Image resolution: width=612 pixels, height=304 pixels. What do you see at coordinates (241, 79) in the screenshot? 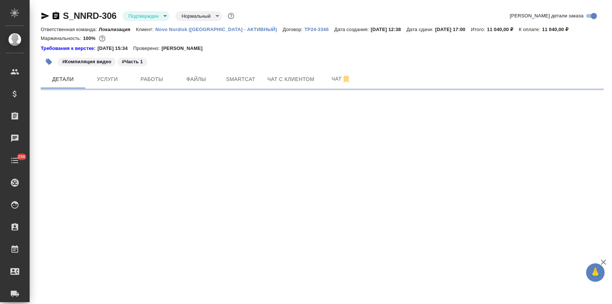
I see `span: Smartcat` at bounding box center [241, 79].